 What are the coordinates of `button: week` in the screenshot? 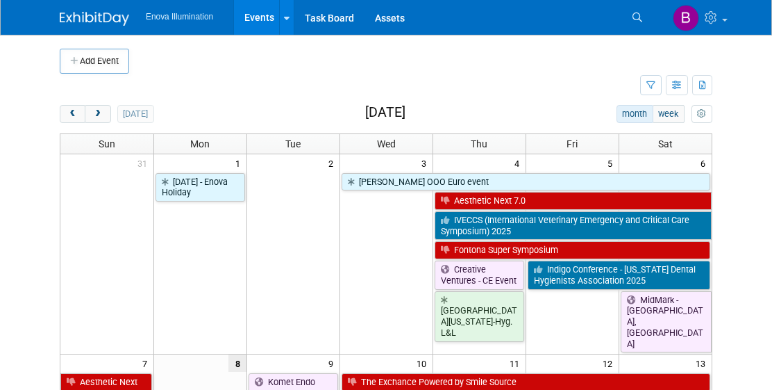 It's located at (669, 114).